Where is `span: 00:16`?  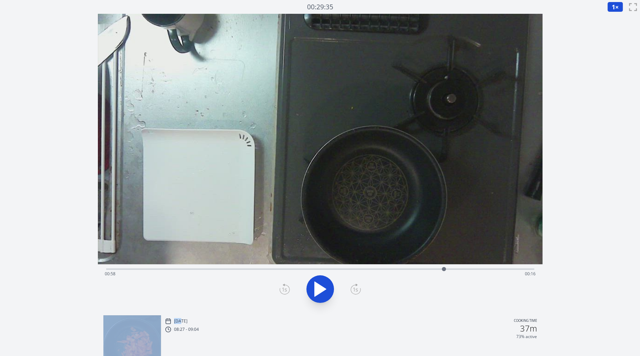
span: 00:16 is located at coordinates (530, 273).